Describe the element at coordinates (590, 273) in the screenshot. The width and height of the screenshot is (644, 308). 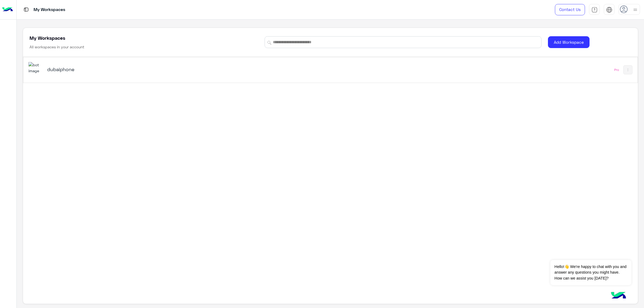
I see `span: Hello!👋 We're happy to chat with you and answer any questions you might have. How can we assist y...` at that location.